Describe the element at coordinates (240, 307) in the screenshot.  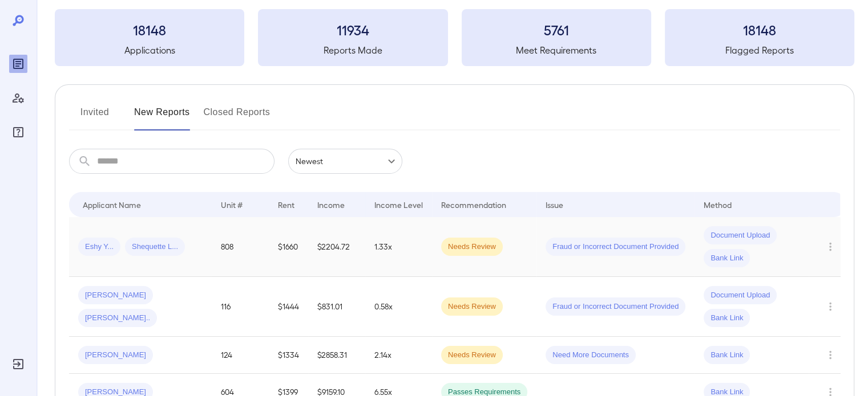
I see `td: 116` at that location.